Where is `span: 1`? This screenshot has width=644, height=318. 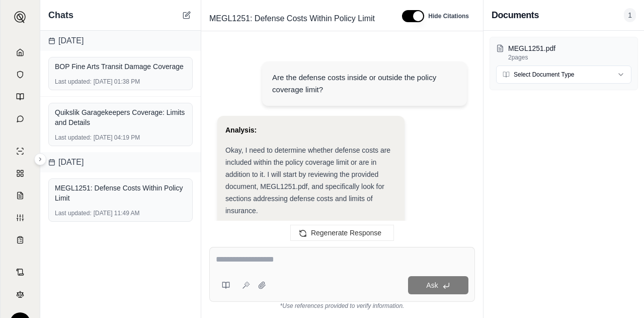 span: 1 is located at coordinates (630, 15).